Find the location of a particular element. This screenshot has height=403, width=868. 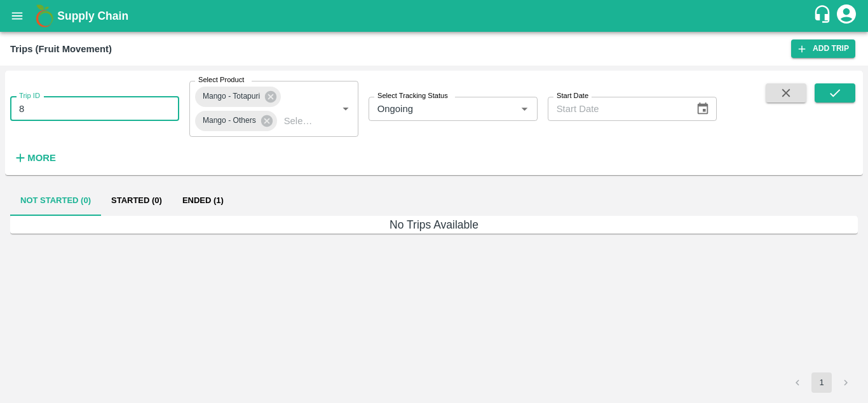

button: page 1 is located at coordinates (822, 382).